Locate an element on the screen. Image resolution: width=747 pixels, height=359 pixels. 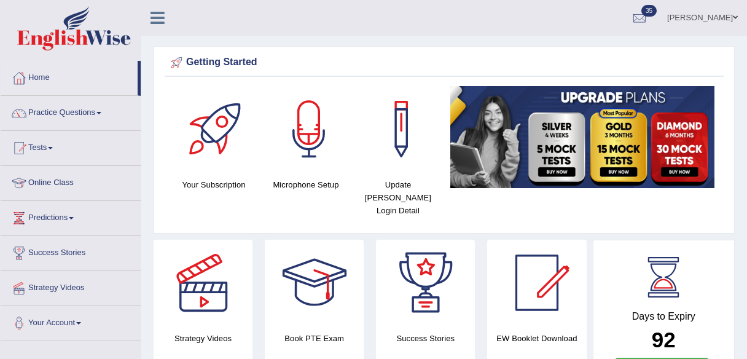
h4: Days to Expiry is located at coordinates (664, 316).